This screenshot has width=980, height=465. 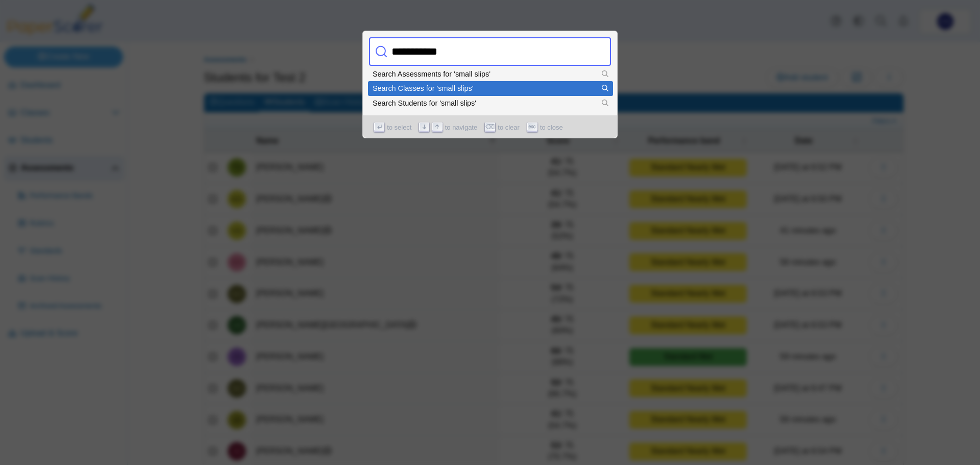 I want to click on svg: Escape key, so click(x=532, y=127).